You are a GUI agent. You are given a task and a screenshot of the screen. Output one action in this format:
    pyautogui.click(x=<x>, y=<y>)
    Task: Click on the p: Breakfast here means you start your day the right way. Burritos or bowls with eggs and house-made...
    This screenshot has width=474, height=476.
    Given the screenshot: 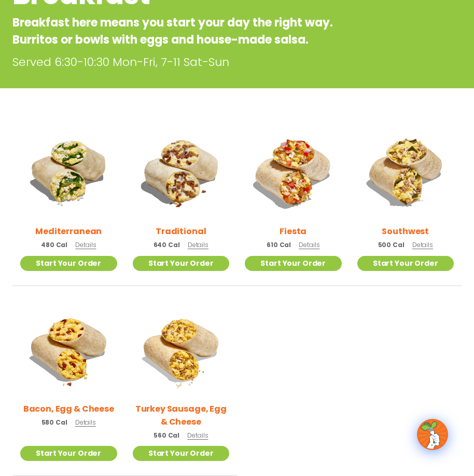 What is the action you would take?
    pyautogui.click(x=195, y=31)
    